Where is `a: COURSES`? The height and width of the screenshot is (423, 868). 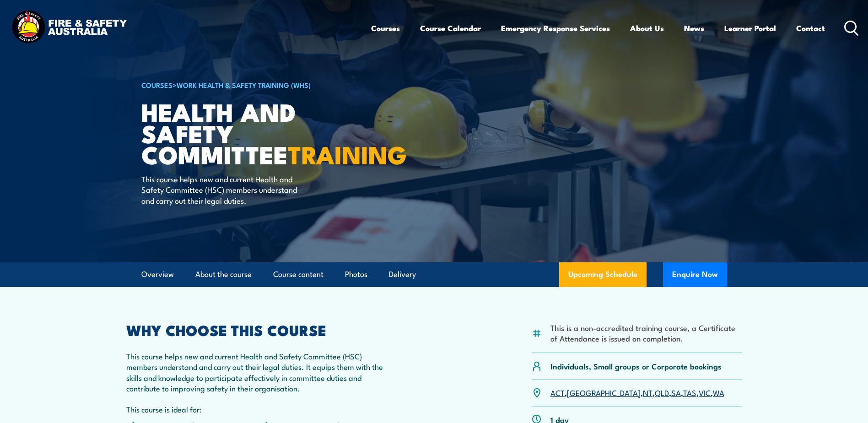 a: COURSES is located at coordinates (157, 85).